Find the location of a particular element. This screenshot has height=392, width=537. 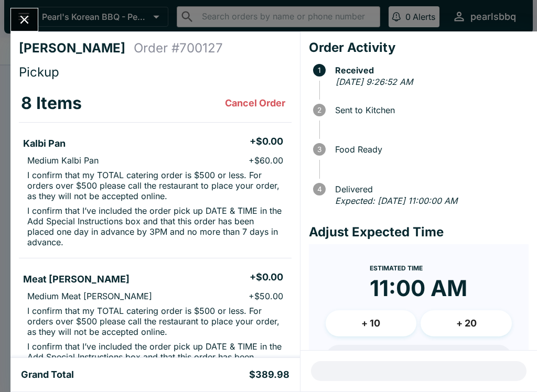

span: Pickup is located at coordinates (39, 72).